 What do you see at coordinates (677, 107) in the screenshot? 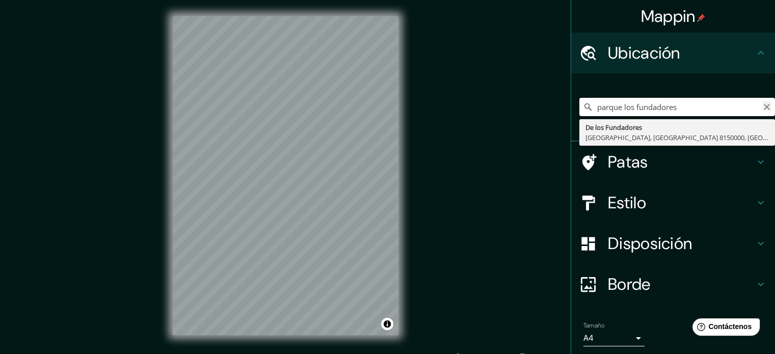
I see `input: Elige tu ciudad o zona` at bounding box center [677, 107].